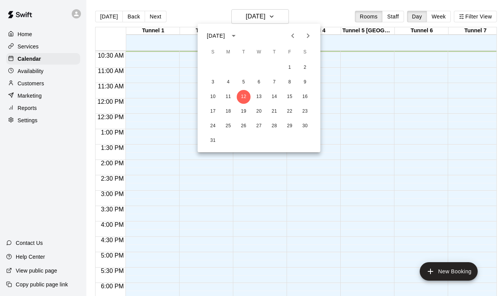 The image size is (498, 296). Describe the element at coordinates (290, 97) in the screenshot. I see `button: 15` at that location.